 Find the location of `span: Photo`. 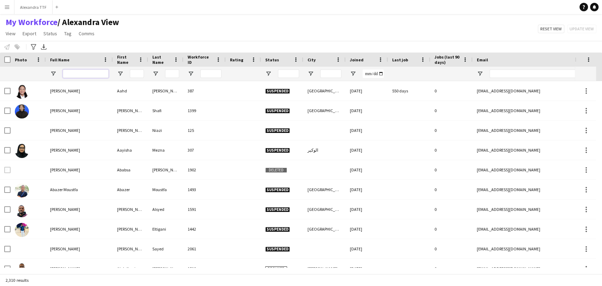

span: Photo is located at coordinates (21, 60).